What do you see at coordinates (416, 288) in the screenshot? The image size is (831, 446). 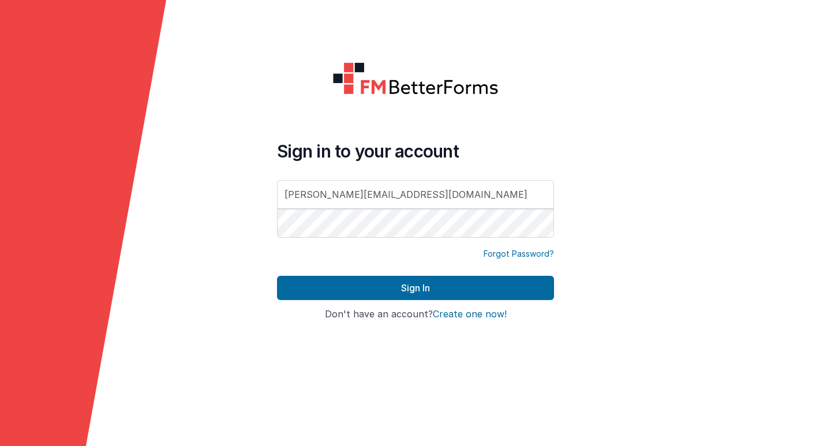 I see `button: Sign In` at bounding box center [416, 288].